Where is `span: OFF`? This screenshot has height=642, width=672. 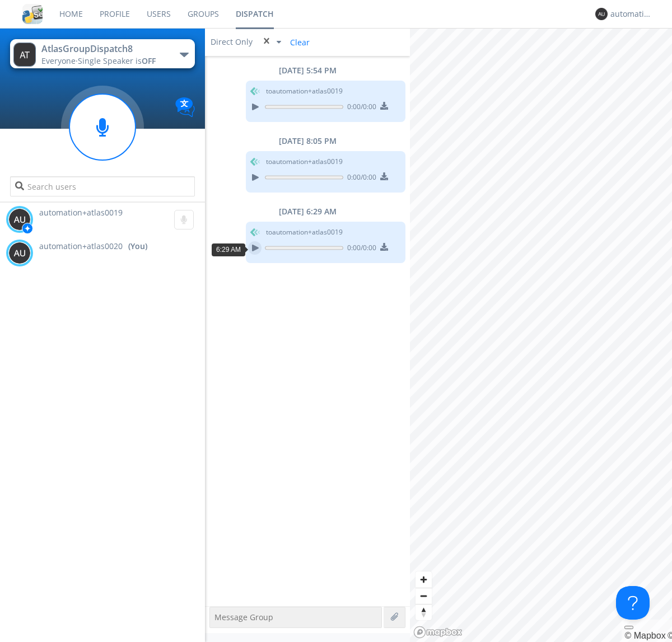
span: OFF is located at coordinates (148, 61).